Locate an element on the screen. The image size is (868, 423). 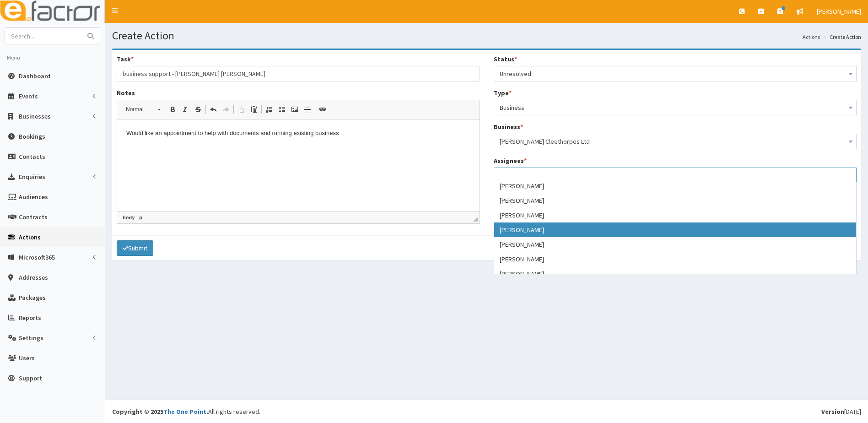
a: Actions is located at coordinates (812, 37).